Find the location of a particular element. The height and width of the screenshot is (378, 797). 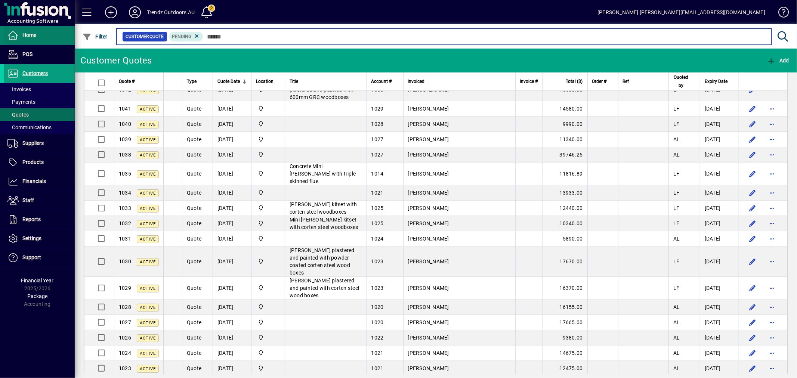

span: 1038 is located at coordinates (125, 155).